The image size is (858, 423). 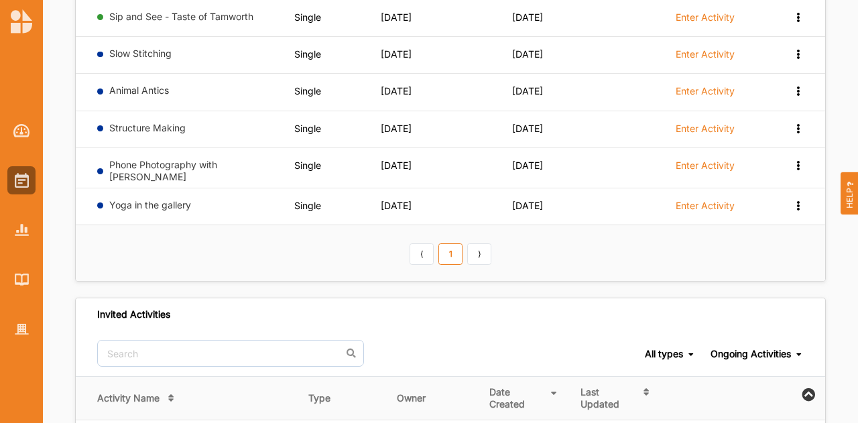 I want to click on div: Pagination Navigation, so click(x=451, y=253).